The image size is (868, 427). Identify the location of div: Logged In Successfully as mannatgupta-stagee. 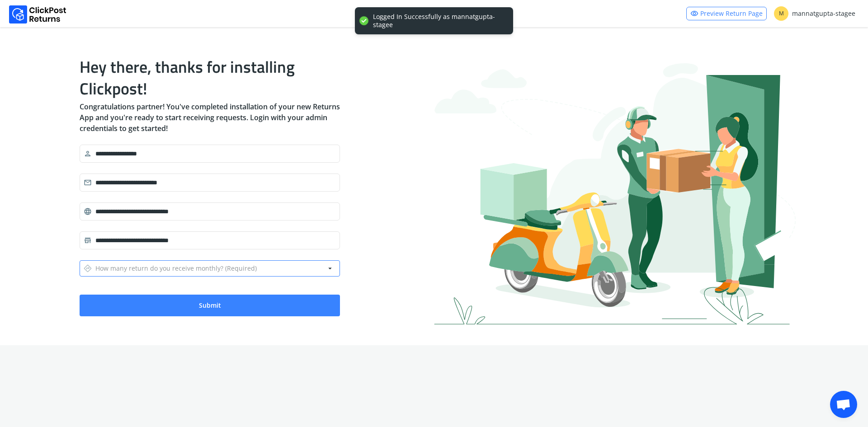
(438, 21).